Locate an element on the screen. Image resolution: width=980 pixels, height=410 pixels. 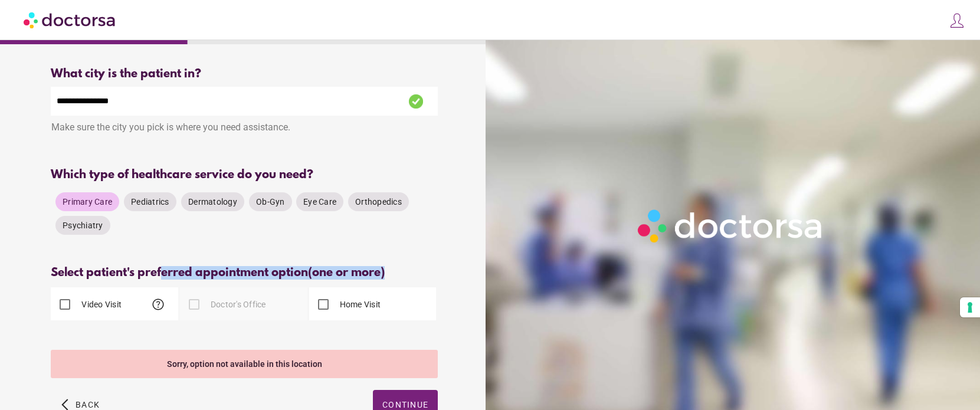
div: Sorry, option not available in this location is located at coordinates (245, 364).